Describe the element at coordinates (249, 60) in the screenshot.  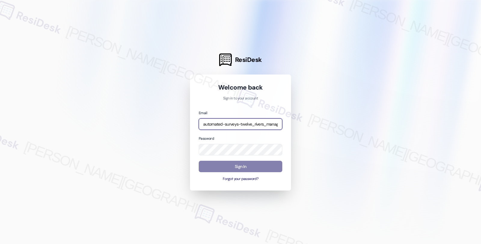
I see `span: ResiDesk` at that location.